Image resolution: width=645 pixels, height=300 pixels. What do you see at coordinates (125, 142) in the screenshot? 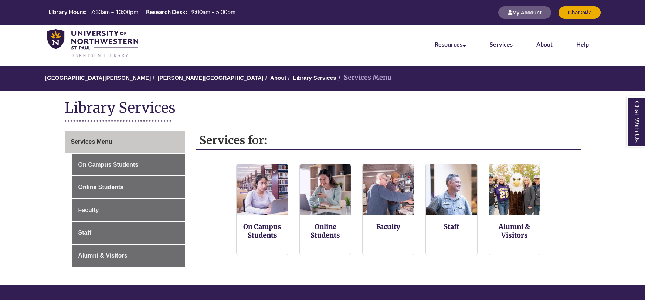
I see `a: Services Menu` at bounding box center [125, 142].